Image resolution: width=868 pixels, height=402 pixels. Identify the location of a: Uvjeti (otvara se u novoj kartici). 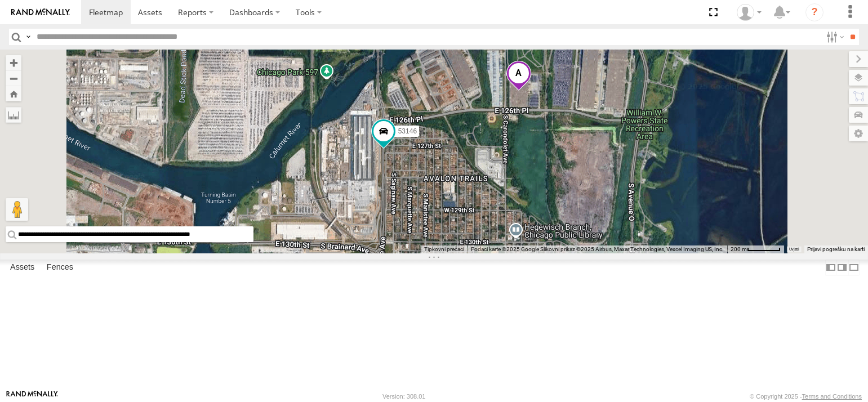
(794, 250).